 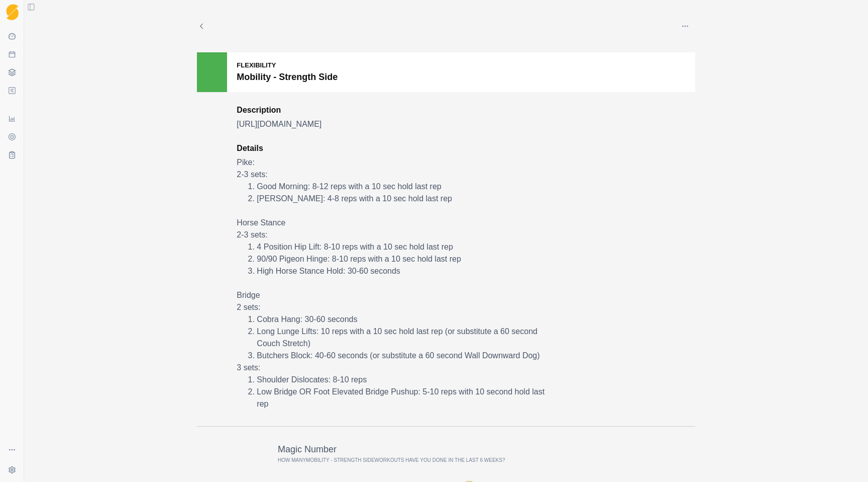 I want to click on p: Pike:, so click(x=405, y=163).